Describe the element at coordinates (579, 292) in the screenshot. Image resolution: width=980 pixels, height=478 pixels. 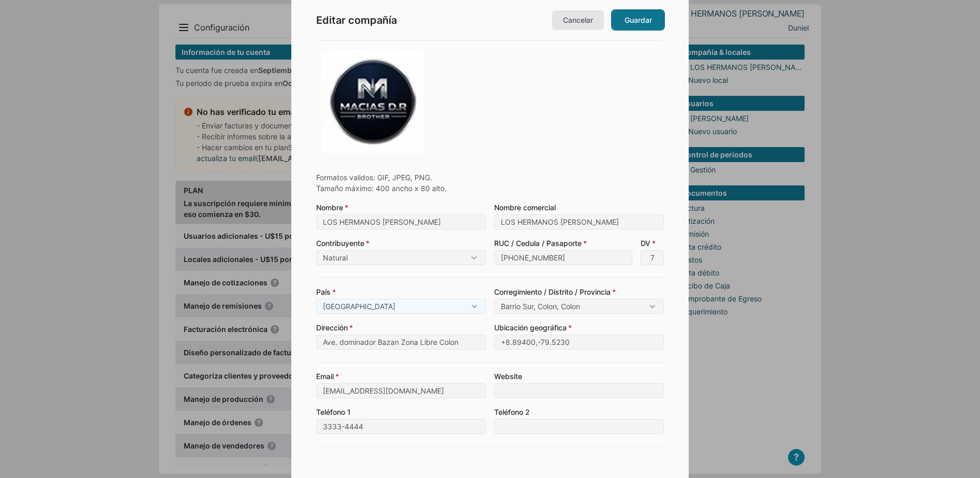
I see `label: Corregimiento / Distrito / Provincia` at that location.